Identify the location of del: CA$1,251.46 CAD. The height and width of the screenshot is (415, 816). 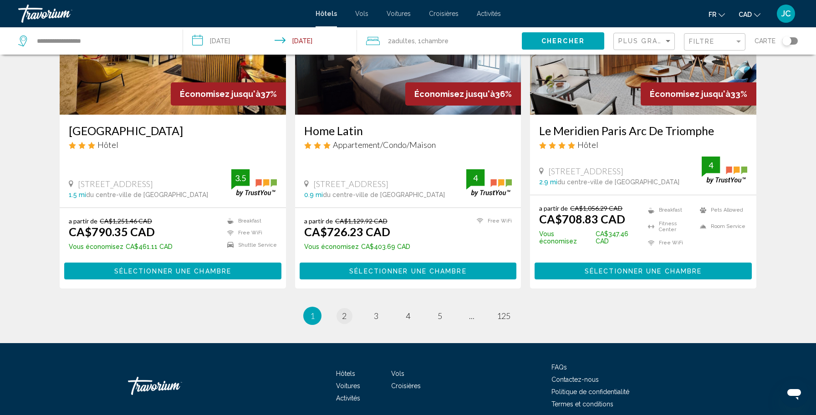
(126, 221).